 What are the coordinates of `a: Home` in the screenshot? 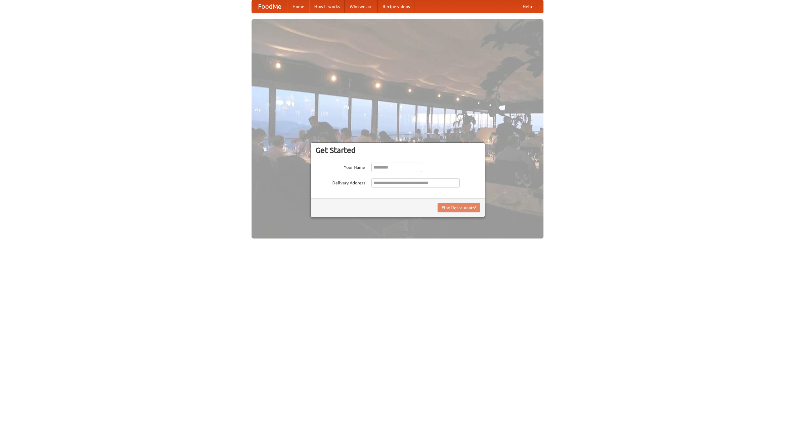 It's located at (299, 7).